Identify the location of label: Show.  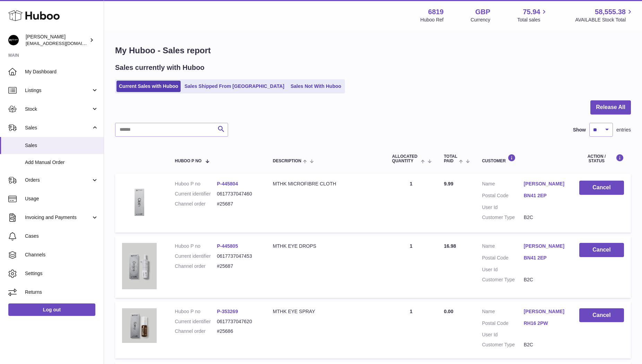
(579, 130).